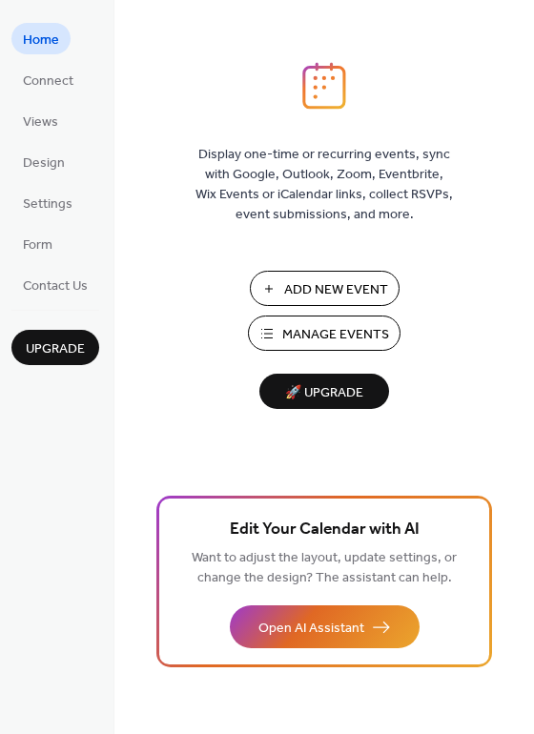 The height and width of the screenshot is (734, 534). Describe the element at coordinates (311, 629) in the screenshot. I see `span: Open AI Assistant` at that location.